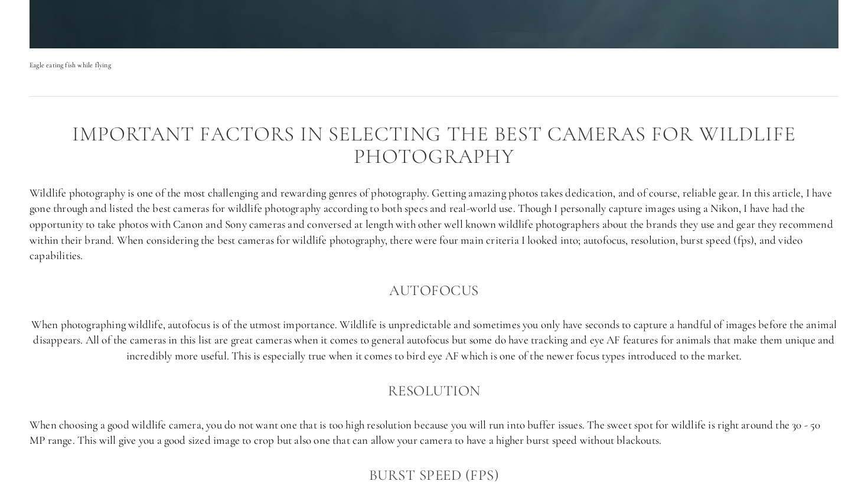 The height and width of the screenshot is (491, 868). I want to click on h3: Autofocus, so click(434, 290).